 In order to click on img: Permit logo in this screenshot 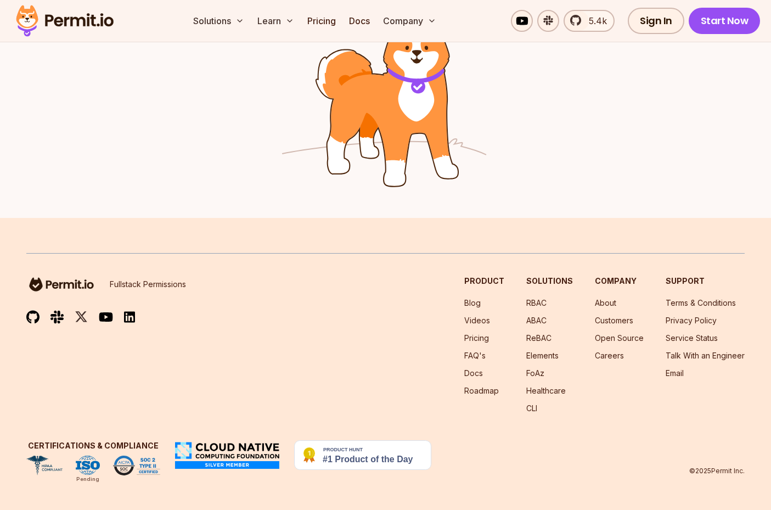, I will do `click(65, 21)`.